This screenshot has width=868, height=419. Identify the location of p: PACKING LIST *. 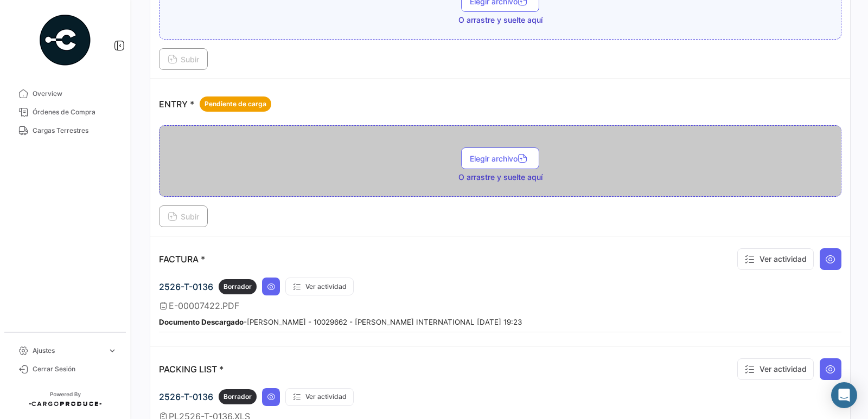
(191, 369).